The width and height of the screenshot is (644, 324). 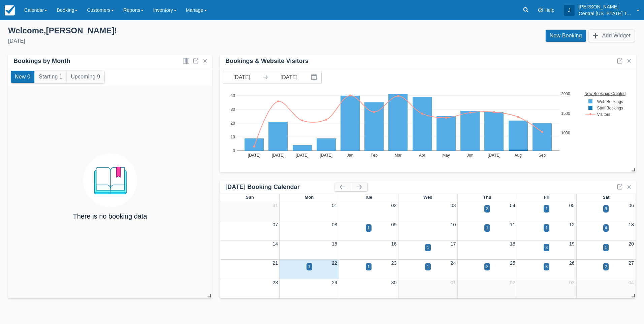 What do you see at coordinates (394, 244) in the screenshot?
I see `a: 16` at bounding box center [394, 244].